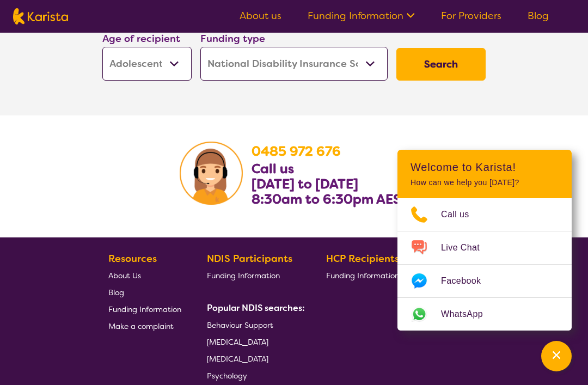 The height and width of the screenshot is (385, 588). I want to click on b: Call us, so click(273, 169).